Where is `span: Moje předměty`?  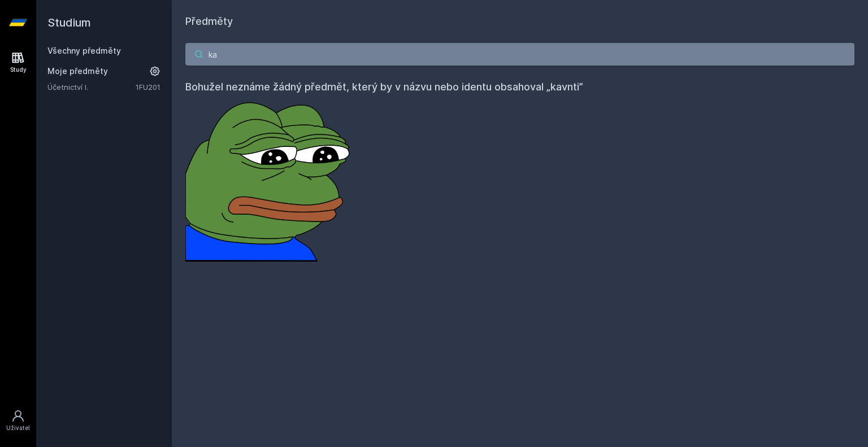 span: Moje předměty is located at coordinates (78, 71).